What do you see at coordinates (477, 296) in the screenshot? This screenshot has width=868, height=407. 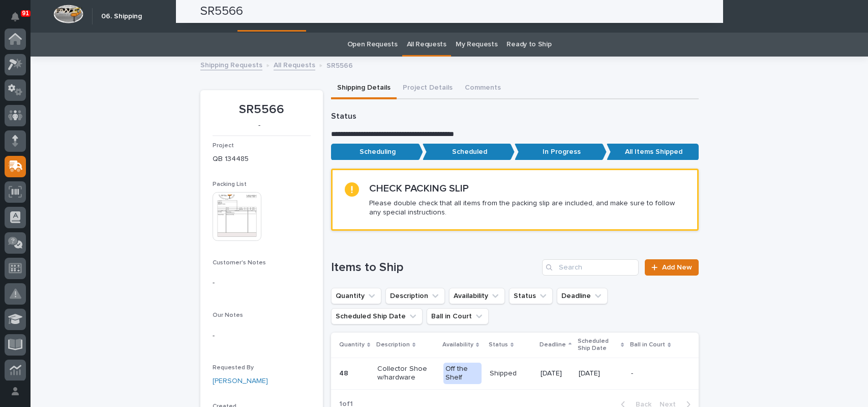 I see `button: Availability` at bounding box center [477, 296].